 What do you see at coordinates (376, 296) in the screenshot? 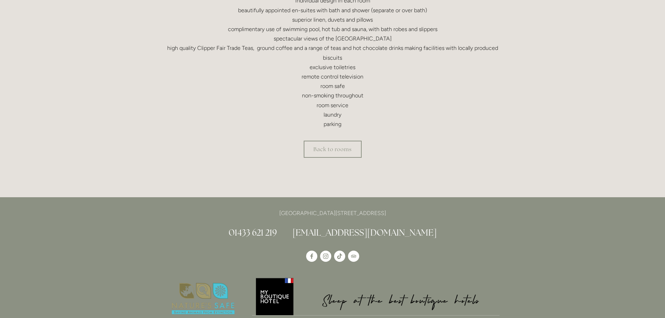
I see `a: My Boutique Hotel - Logo` at bounding box center [376, 296].